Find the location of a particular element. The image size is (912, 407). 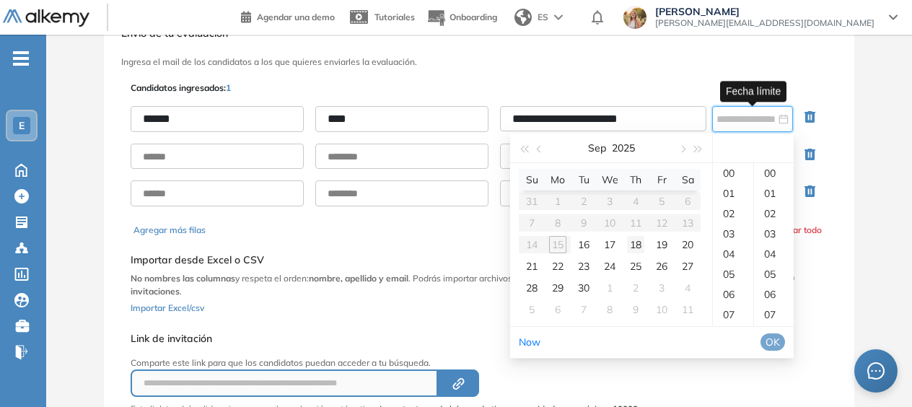

td: 2025-10-02 is located at coordinates (636, 288).